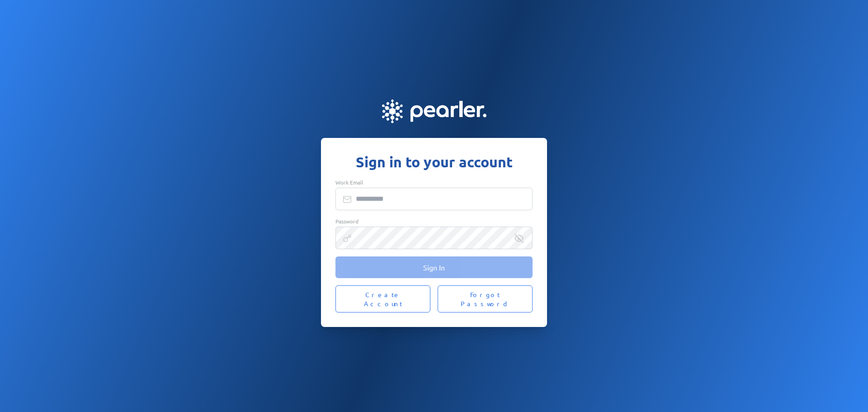 The height and width of the screenshot is (412, 868). I want to click on span: Work Email, so click(349, 182).